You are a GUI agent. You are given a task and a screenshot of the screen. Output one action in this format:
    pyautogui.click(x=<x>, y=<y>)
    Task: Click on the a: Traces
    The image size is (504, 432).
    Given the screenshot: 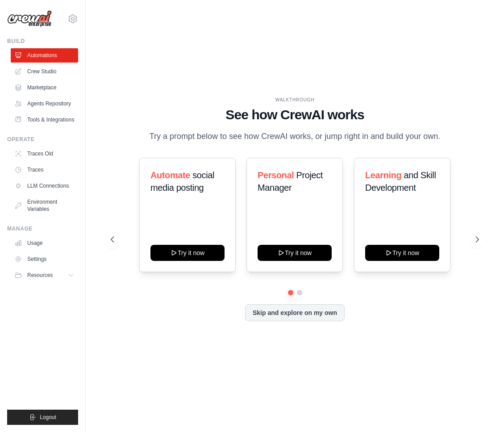 What is the action you would take?
    pyautogui.click(x=44, y=170)
    